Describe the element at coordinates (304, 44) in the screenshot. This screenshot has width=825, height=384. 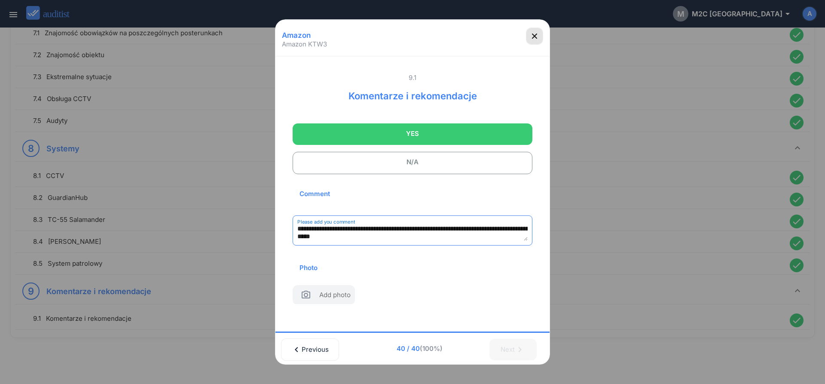
I see `span: Amazon KTW3` at that location.